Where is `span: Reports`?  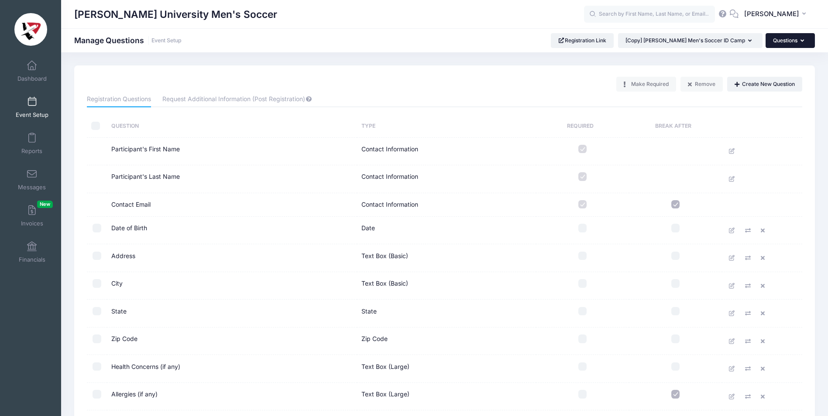 span: Reports is located at coordinates (32, 151).